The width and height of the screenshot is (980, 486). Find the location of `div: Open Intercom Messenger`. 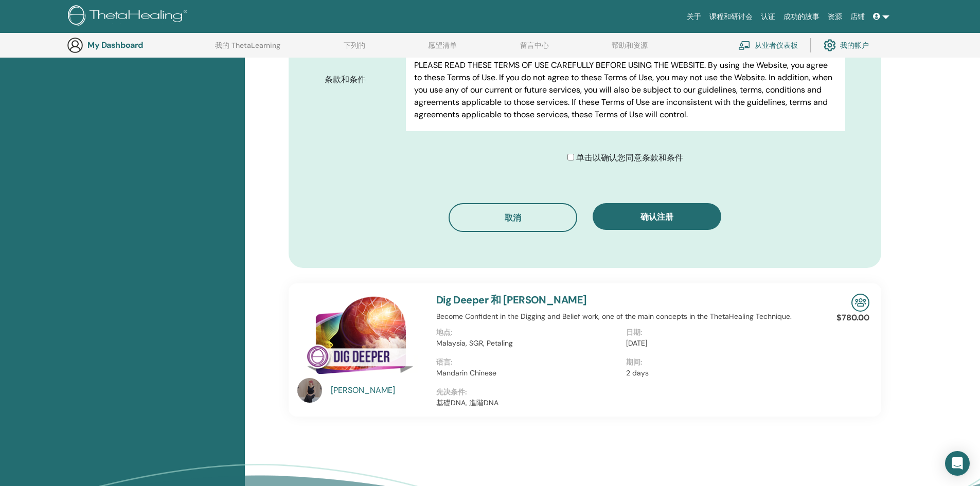

div: Open Intercom Messenger is located at coordinates (957, 463).